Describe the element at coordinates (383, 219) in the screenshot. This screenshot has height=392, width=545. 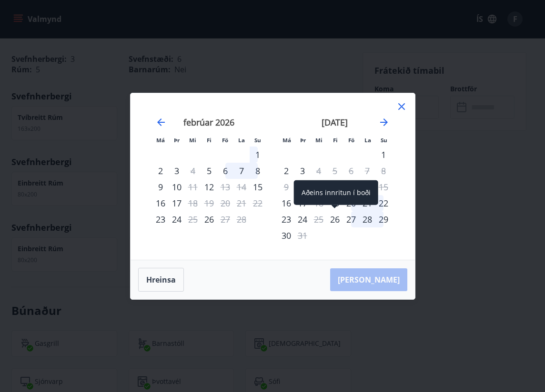
I see `div: 29` at that location.